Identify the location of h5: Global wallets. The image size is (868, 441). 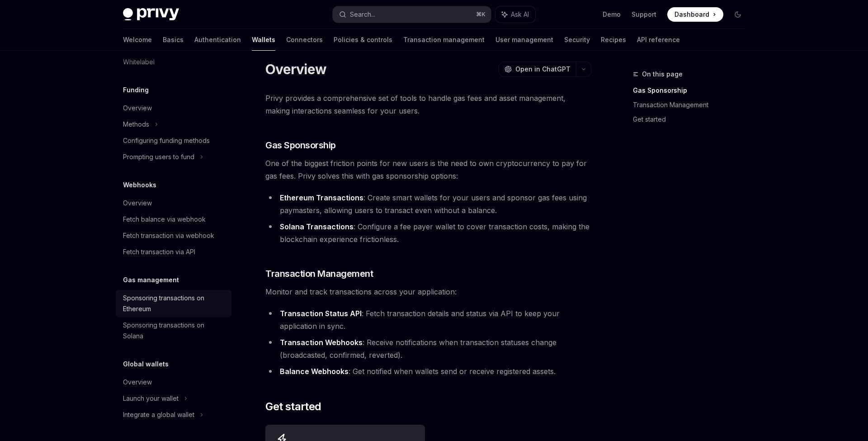
(145, 364).